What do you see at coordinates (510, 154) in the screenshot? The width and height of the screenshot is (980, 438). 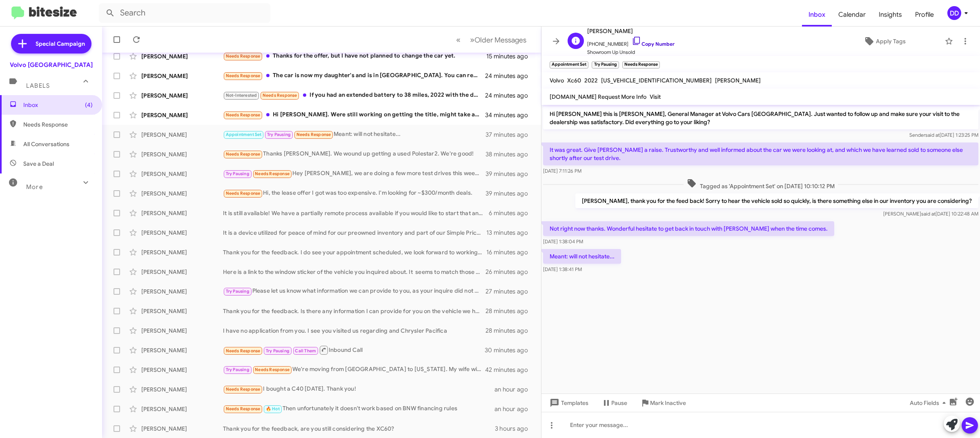 I see `div: 38 minutes ago` at bounding box center [510, 154].